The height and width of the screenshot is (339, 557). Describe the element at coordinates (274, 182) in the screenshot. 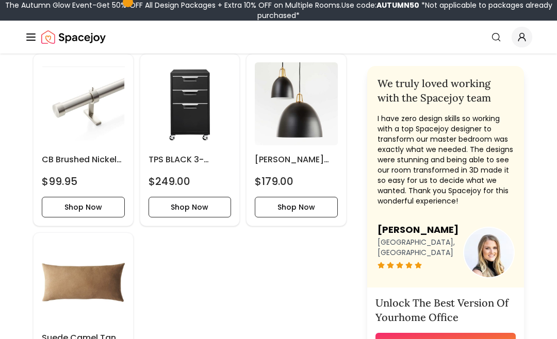

I see `h4: $179.00` at that location.